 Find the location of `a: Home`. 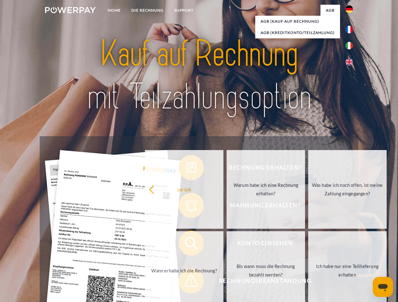

a: Home is located at coordinates (114, 10).